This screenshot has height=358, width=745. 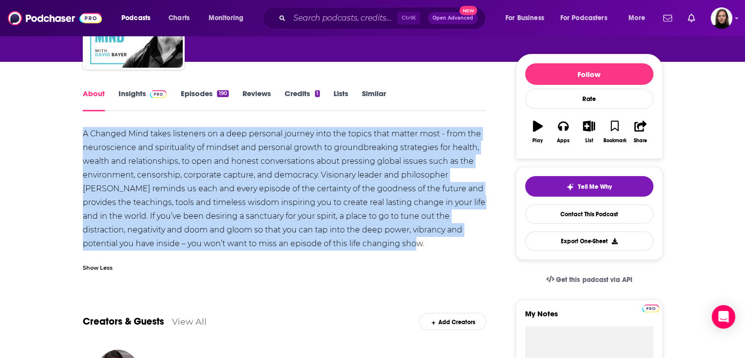 What do you see at coordinates (222, 94) in the screenshot?
I see `div: 190` at bounding box center [222, 94].